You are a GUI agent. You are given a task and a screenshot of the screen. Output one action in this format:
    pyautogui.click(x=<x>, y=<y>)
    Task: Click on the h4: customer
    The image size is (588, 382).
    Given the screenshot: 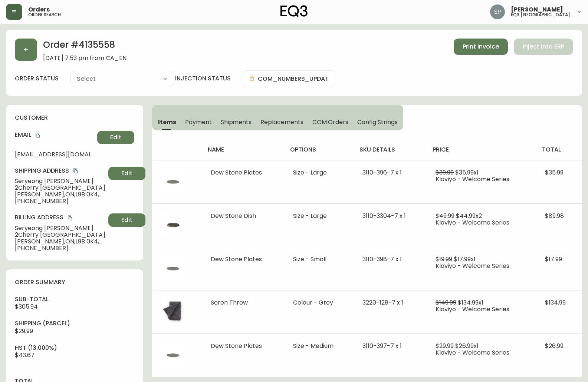 What is the action you would take?
    pyautogui.click(x=75, y=118)
    